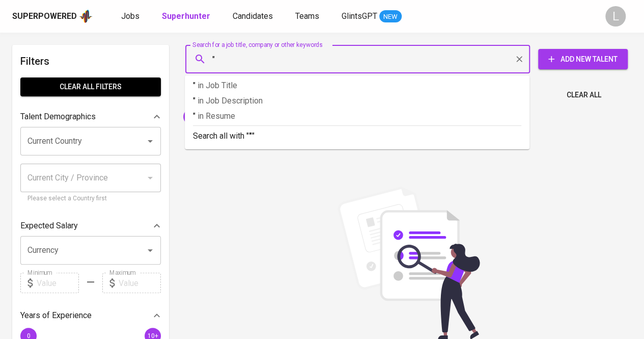 The image size is (644, 339). I want to click on a: GlintsGPT NEW, so click(372, 16).